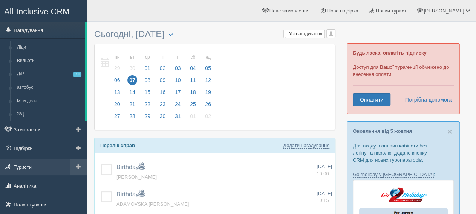 This screenshot has height=214, width=476. I want to click on div: Доступ для Вашої турагенції обмежено до внесення оплати, so click(403, 79).